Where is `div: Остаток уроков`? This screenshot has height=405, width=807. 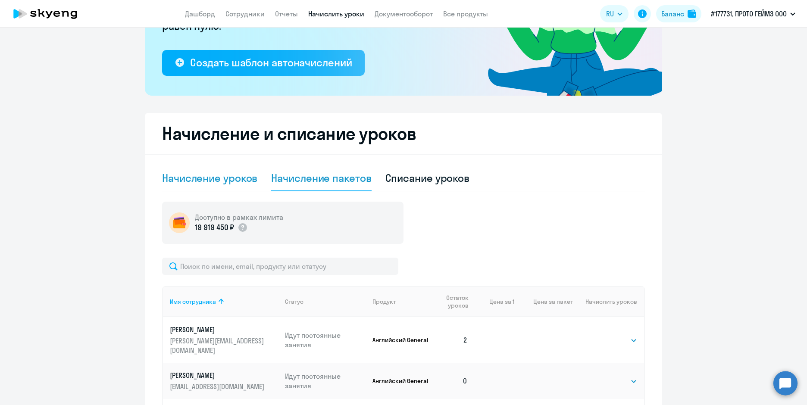 div: Остаток уроков is located at coordinates (456, 302).